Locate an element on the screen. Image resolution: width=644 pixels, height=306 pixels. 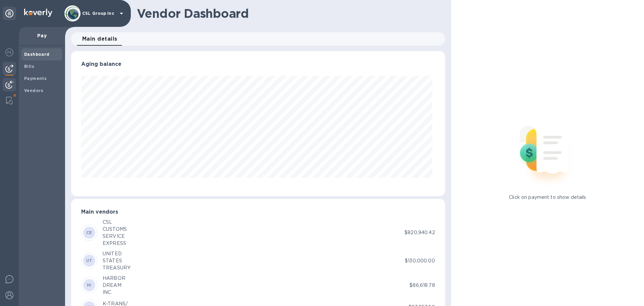
p: $86,618.78 is located at coordinates (422, 285).